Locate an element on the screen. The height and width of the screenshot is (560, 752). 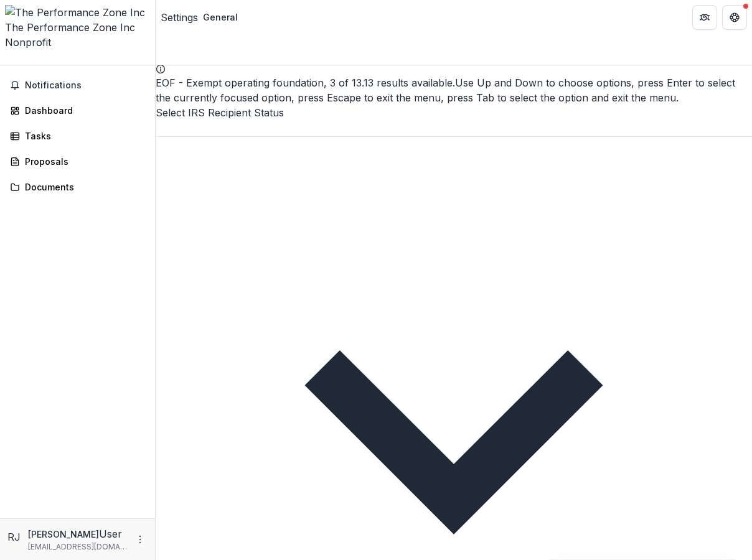
span: Nonprofit is located at coordinates (28, 42).